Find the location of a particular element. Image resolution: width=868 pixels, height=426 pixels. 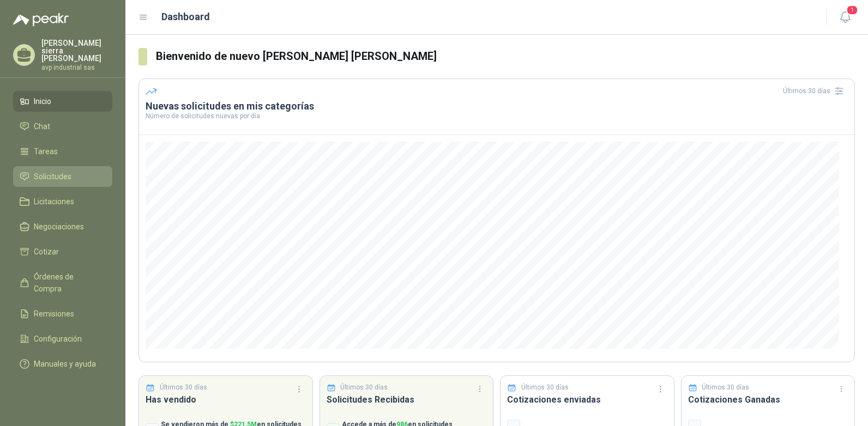

p: Número de solicitudes nuevas por día is located at coordinates (496, 116).